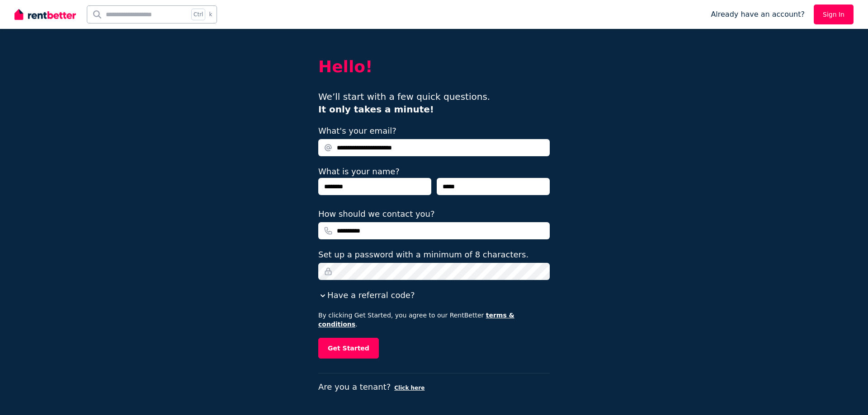  What do you see at coordinates (357, 131) in the screenshot?
I see `label: What's your email?` at bounding box center [357, 131].